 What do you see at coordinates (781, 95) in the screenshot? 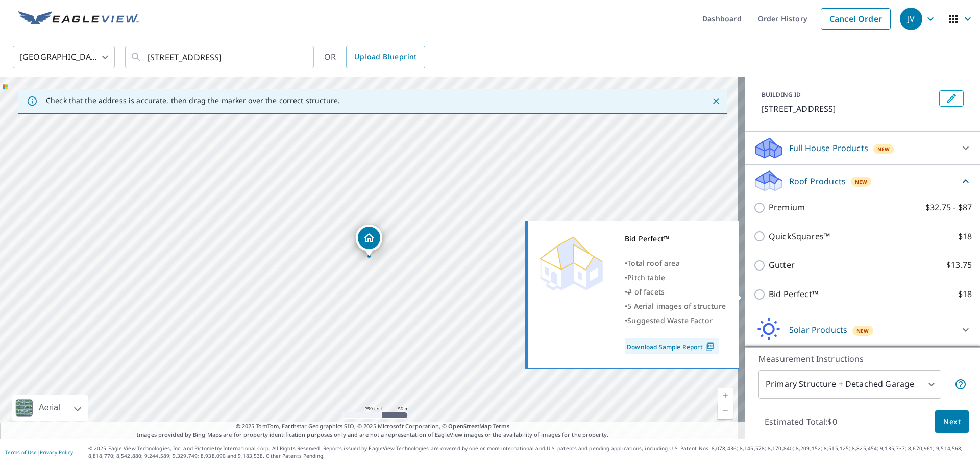
I see `p: BUILDING ID` at bounding box center [781, 95].